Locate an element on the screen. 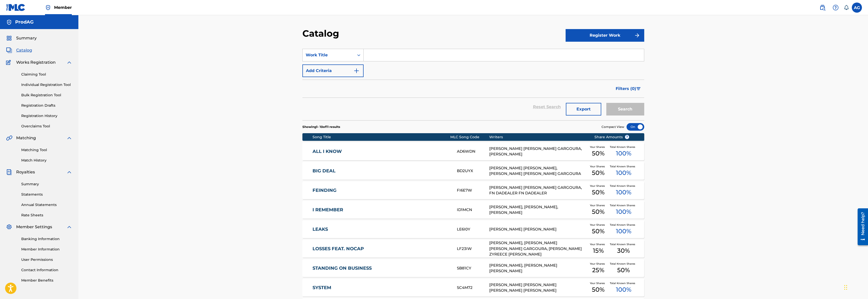  img: filter is located at coordinates (638, 88).